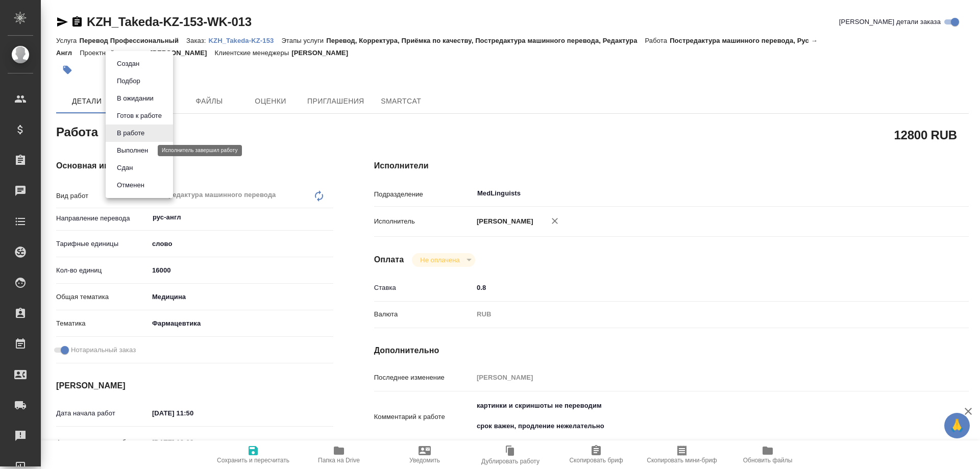 This screenshot has height=469, width=980. I want to click on button: Сдан, so click(125, 168).